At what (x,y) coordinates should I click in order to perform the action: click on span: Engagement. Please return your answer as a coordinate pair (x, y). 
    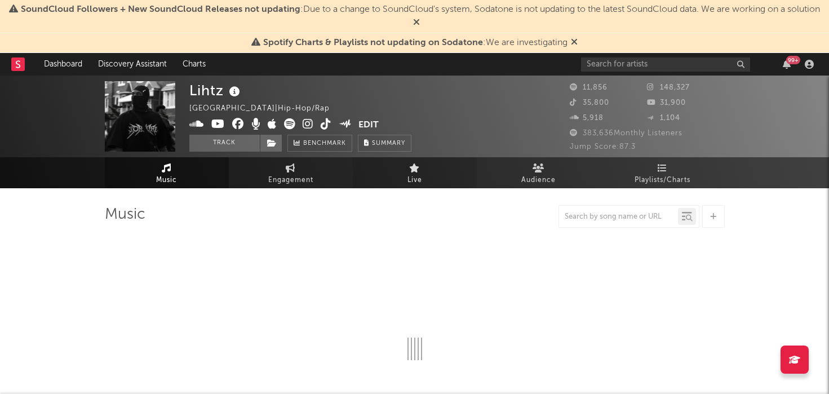
    Looking at the image, I should click on (291, 180).